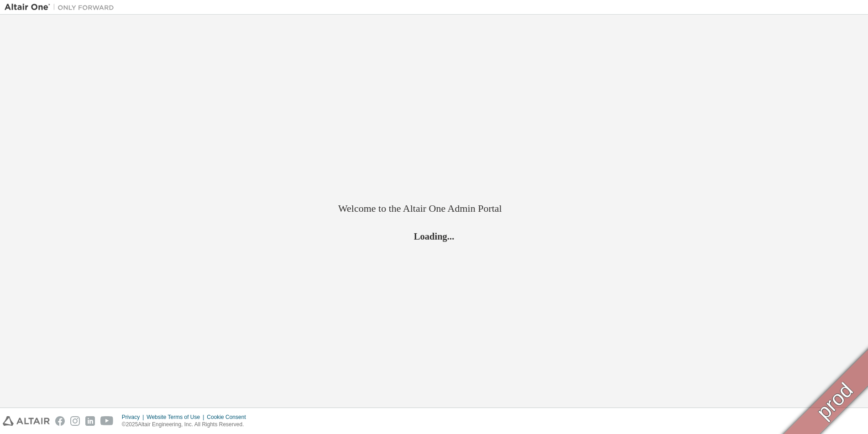 This screenshot has height=434, width=868. Describe the element at coordinates (107, 421) in the screenshot. I see `img: youtube.svg` at that location.